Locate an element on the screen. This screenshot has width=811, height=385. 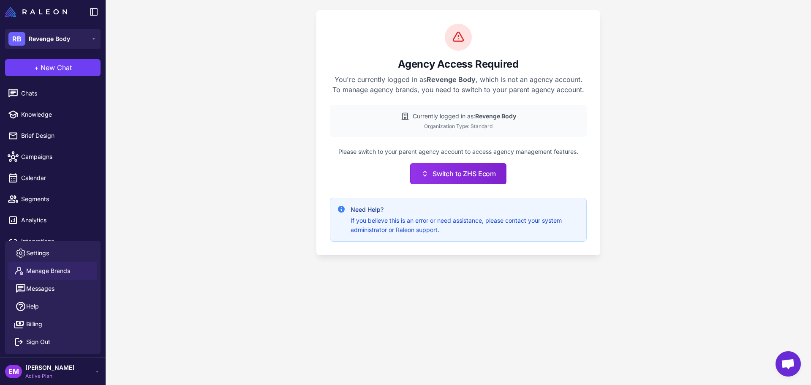
span: Chats is located at coordinates (58, 93).